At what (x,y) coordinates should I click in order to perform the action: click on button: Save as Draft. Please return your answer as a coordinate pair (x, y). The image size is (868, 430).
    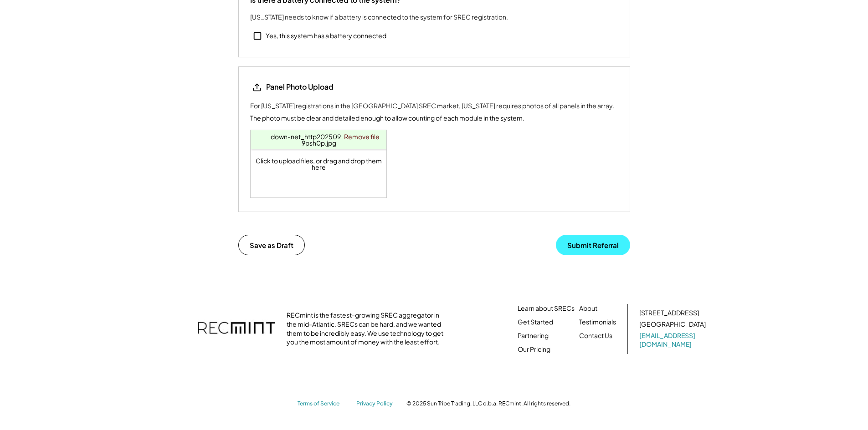
    Looking at the image, I should click on (272, 245).